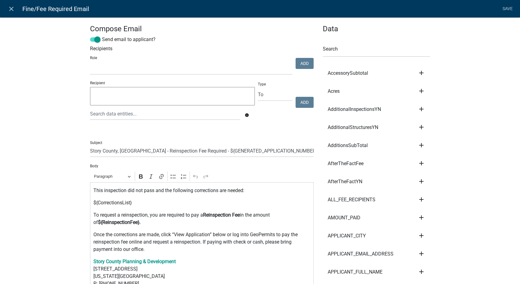  What do you see at coordinates (353, 127) in the screenshot?
I see `span: AdditionalStructuresYN` at bounding box center [353, 127].